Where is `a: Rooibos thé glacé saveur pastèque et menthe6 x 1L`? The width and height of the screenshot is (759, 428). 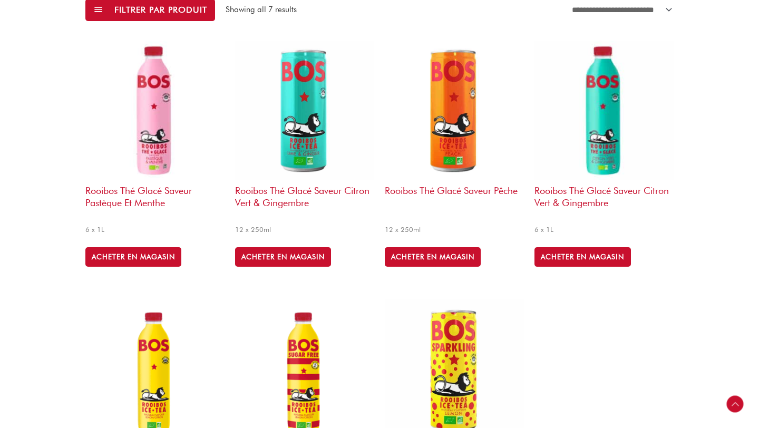 a: Rooibos thé glacé saveur pastèque et menthe6 x 1L is located at coordinates (155, 139).